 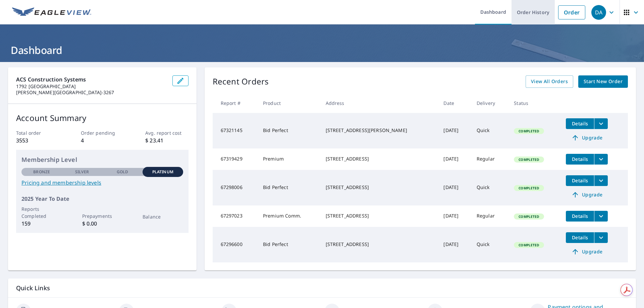 What do you see at coordinates (235, 131) in the screenshot?
I see `td: 67321145` at bounding box center [235, 131].